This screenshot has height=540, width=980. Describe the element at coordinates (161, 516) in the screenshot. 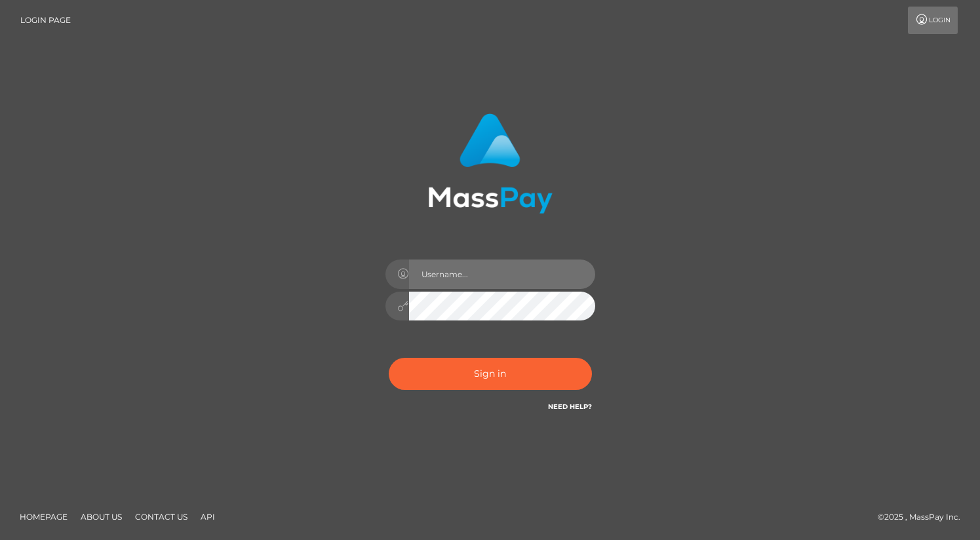

I see `a: Contact Us` at that location.